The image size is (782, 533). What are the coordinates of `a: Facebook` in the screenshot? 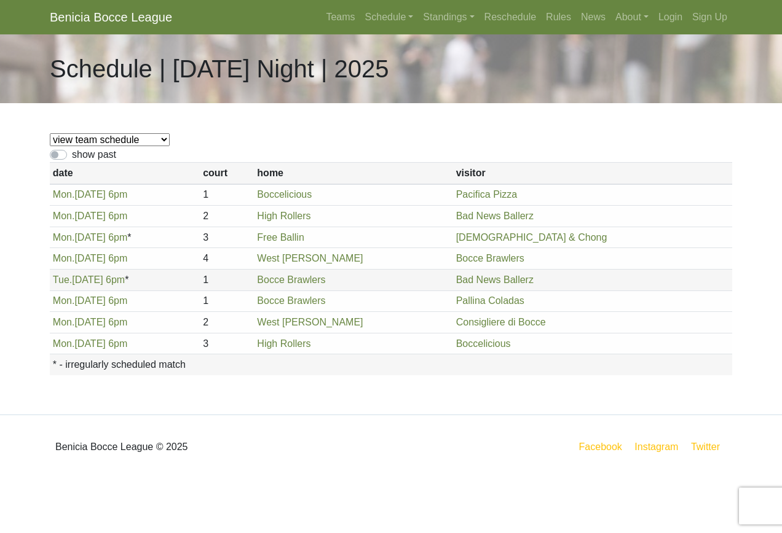 It's located at (600, 447).